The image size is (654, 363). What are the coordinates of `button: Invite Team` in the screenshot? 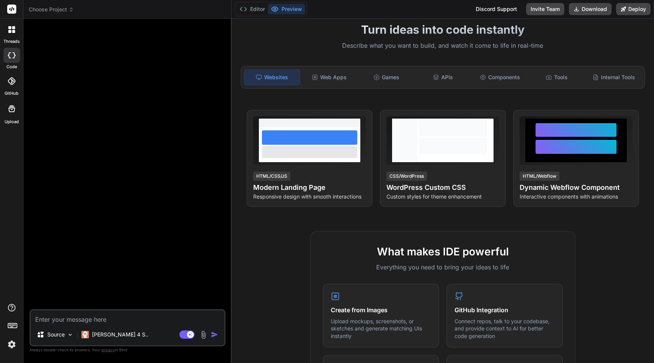 It's located at (545, 9).